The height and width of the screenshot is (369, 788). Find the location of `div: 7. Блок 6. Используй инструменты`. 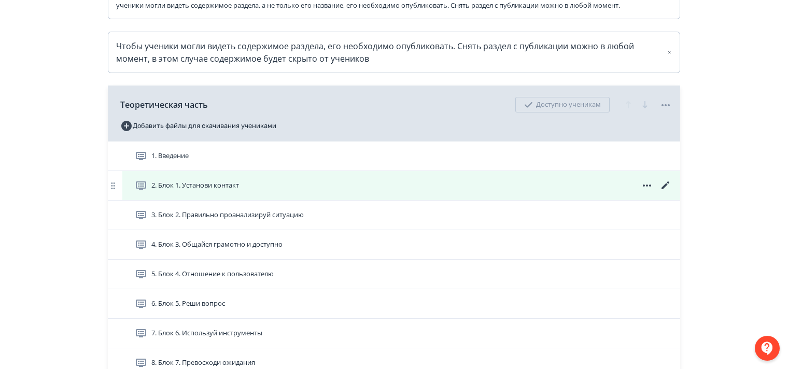

div: 7. Блок 6. Используй инструменты is located at coordinates (394, 333).